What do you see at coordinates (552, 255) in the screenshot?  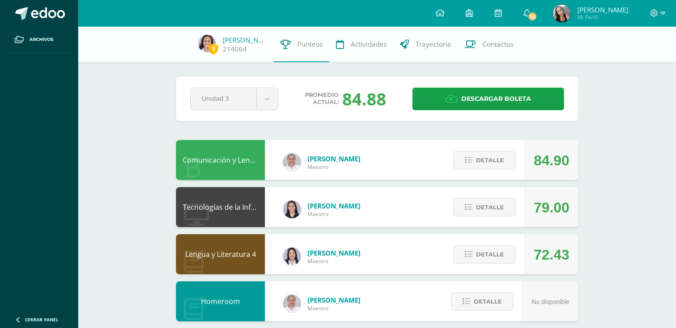 I see `div: 72.43` at bounding box center [552, 255].